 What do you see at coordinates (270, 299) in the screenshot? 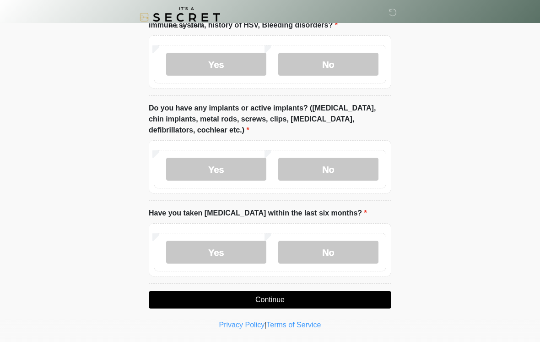
I see `button: Continue` at bounding box center [270, 299].